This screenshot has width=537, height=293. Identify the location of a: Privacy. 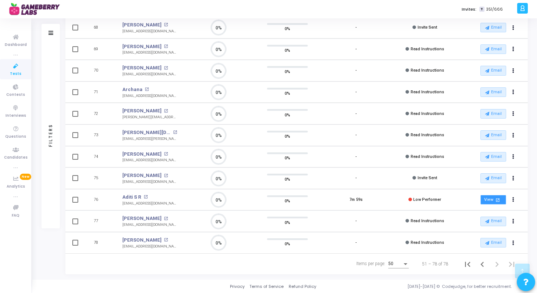
(237, 286).